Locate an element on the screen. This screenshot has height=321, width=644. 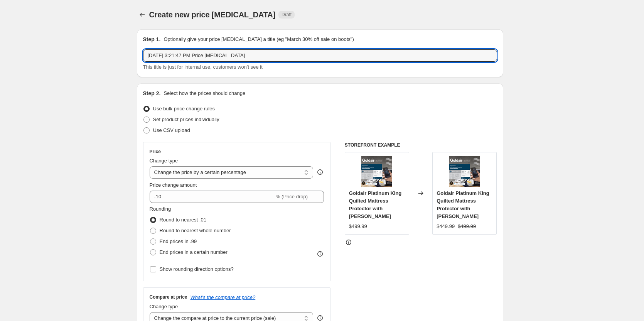
span: % (Price drop) is located at coordinates (292, 196).